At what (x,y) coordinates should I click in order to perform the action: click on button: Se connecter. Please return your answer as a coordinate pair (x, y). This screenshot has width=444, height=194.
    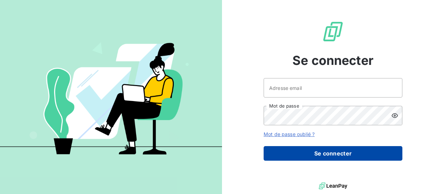
    Looking at the image, I should click on (333, 153).